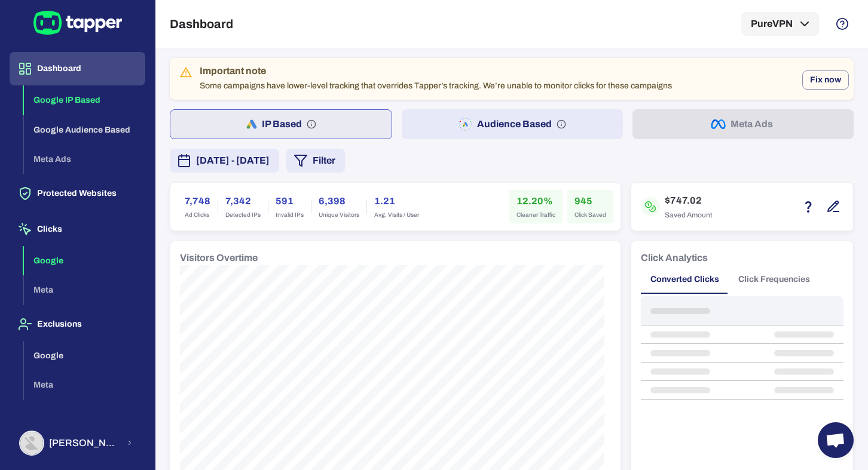 The image size is (868, 470). Describe the element at coordinates (197, 202) in the screenshot. I see `h6: 7,748` at that location.